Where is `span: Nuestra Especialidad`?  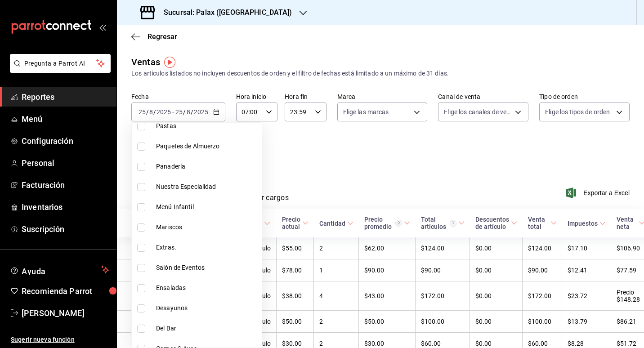
span: Nuestra Especialidad is located at coordinates (207, 187).